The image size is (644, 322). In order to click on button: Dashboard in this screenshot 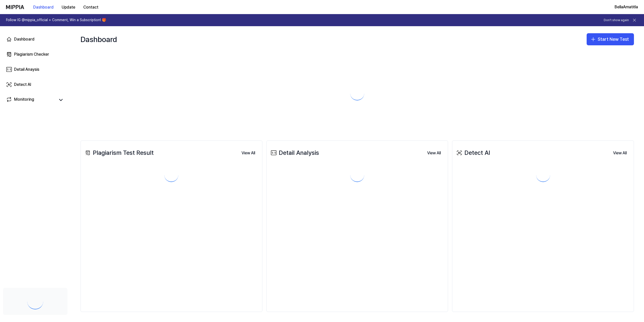, I will do `click(43, 7)`.